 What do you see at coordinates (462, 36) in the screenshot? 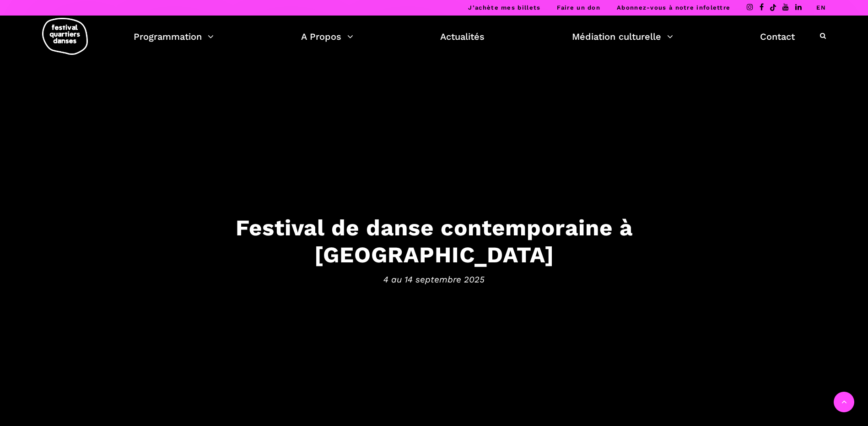
I see `a: Actualités` at bounding box center [462, 36].